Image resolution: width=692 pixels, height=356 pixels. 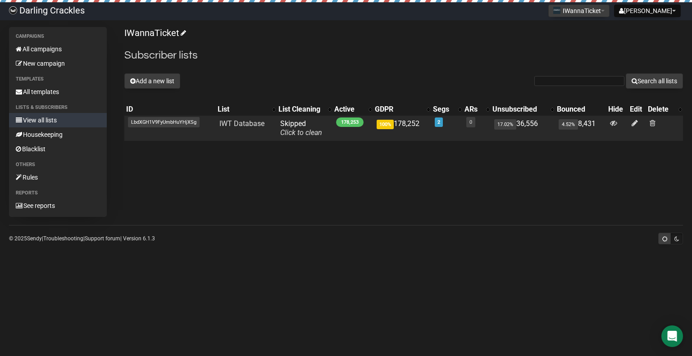 I want to click on div: GDPR, so click(x=398, y=109).